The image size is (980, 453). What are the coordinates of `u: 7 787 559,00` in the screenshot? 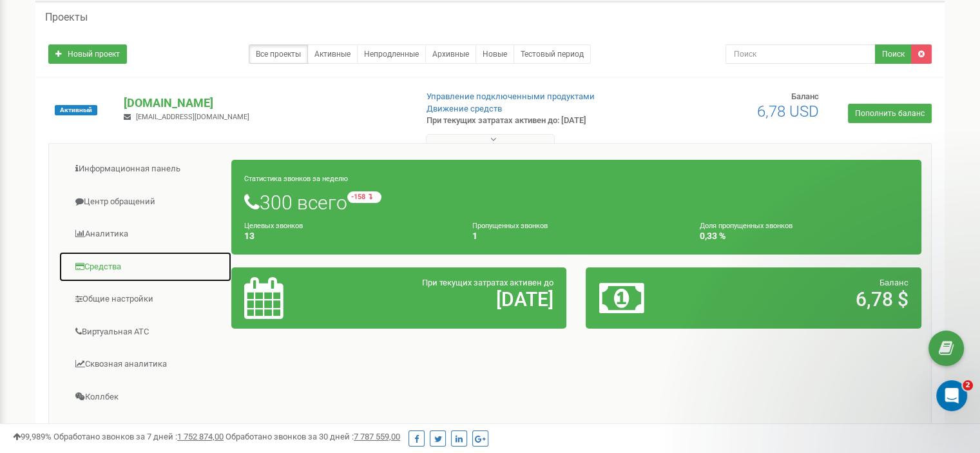 It's located at (377, 437).